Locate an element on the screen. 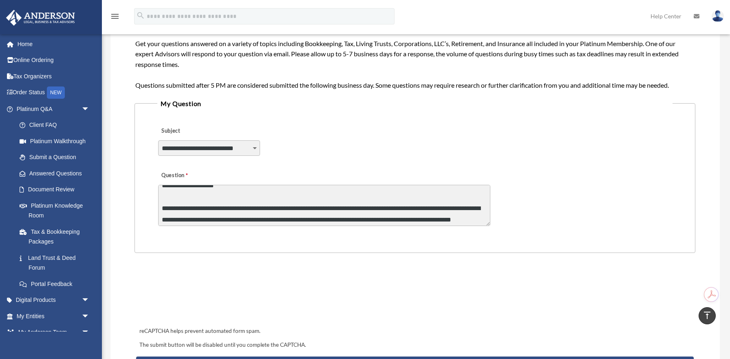 The image size is (730, 359). a: vertical_align_top is located at coordinates (708, 316).